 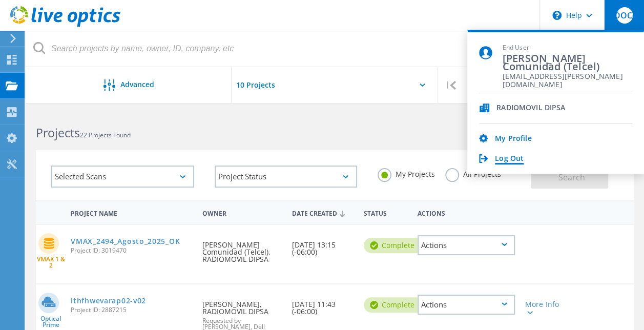 What do you see at coordinates (571, 177) in the screenshot?
I see `span: Search` at bounding box center [571, 177].